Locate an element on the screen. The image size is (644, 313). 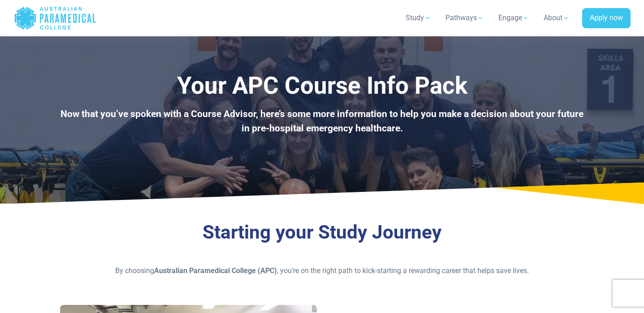
a: Study is located at coordinates (419, 18).